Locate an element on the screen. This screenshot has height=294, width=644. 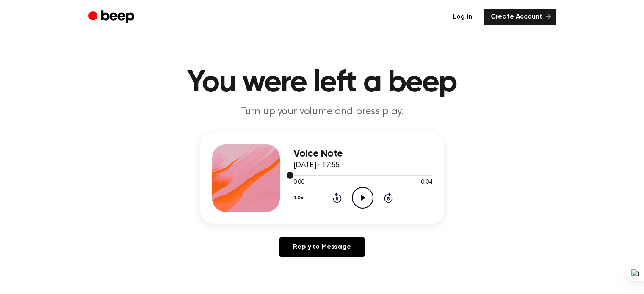
a: Log in is located at coordinates (462, 17).